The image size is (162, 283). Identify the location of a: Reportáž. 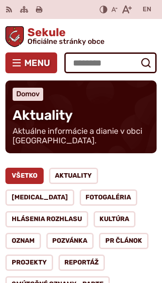
(82, 262).